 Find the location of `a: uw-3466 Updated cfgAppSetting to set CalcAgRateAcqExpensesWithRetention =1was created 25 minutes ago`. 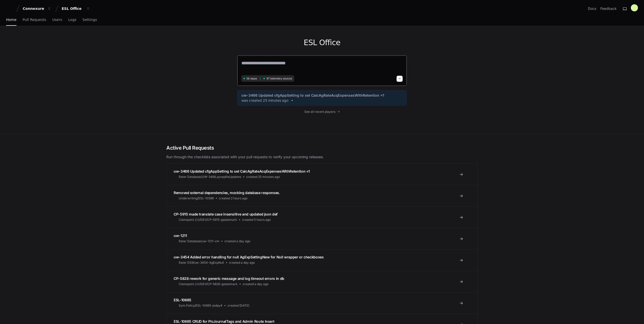

a: uw-3466 Updated cfgAppSetting to set CalcAgRateAcqExpensesWithRetention =1was created 25 minutes ago is located at coordinates (322, 98).